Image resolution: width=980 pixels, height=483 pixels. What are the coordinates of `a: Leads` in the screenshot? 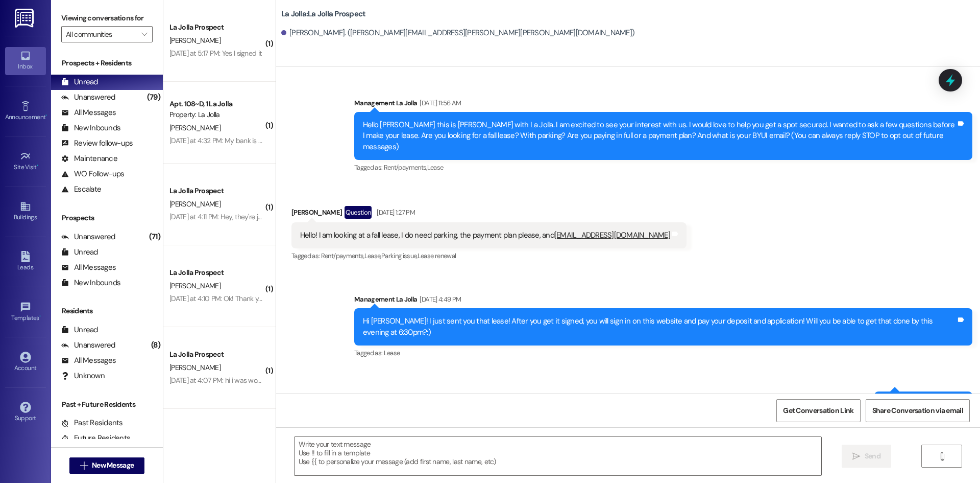 It's located at (25, 261).